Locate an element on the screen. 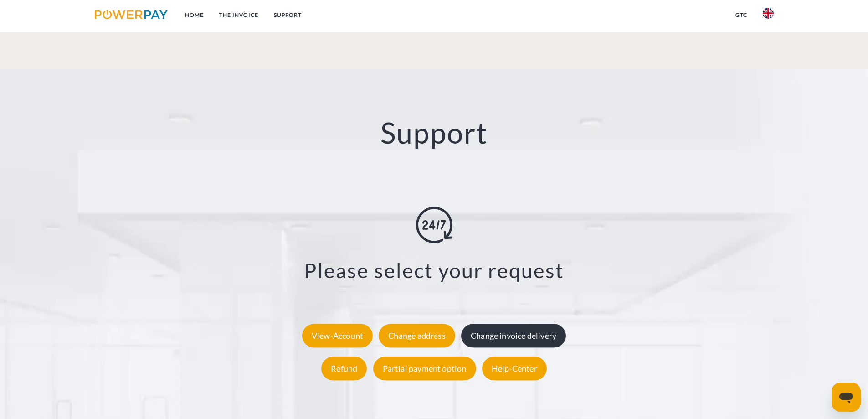 The height and width of the screenshot is (419, 868). img: logo-powerpay.svg is located at coordinates (131, 14).